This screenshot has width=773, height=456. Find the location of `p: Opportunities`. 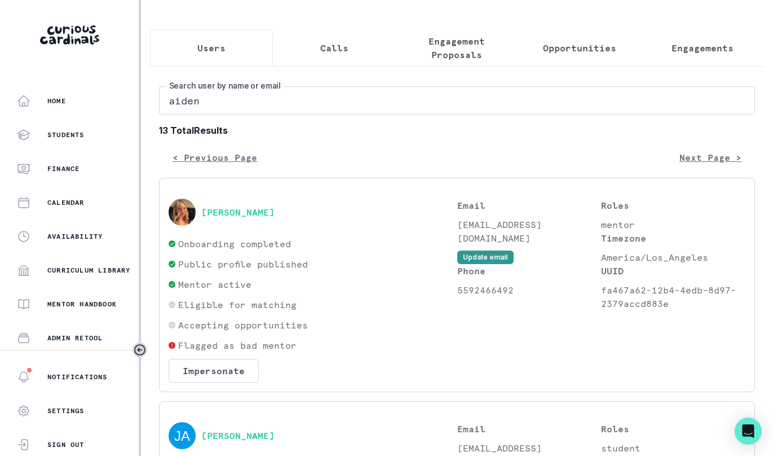

p: Opportunities is located at coordinates (580, 48).